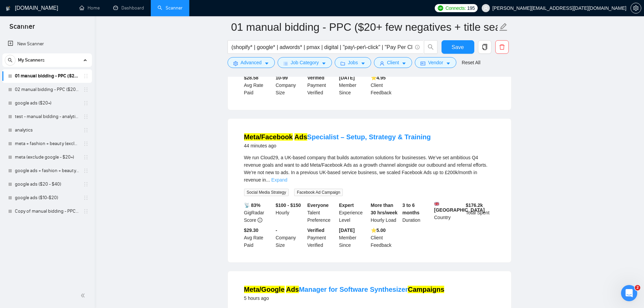 The width and height of the screenshot is (644, 308). What do you see at coordinates (337, 146) in the screenshot?
I see `div: 44 minutes ago` at bounding box center [337, 146].